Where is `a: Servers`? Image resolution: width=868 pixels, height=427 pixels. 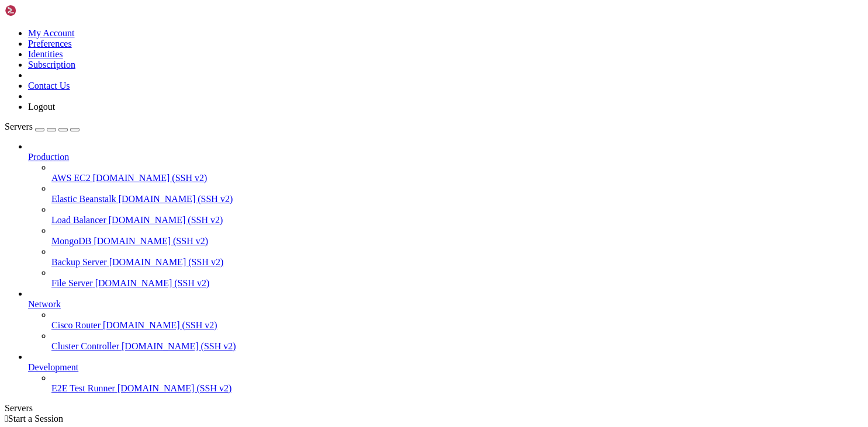
a: Servers is located at coordinates (43, 127).